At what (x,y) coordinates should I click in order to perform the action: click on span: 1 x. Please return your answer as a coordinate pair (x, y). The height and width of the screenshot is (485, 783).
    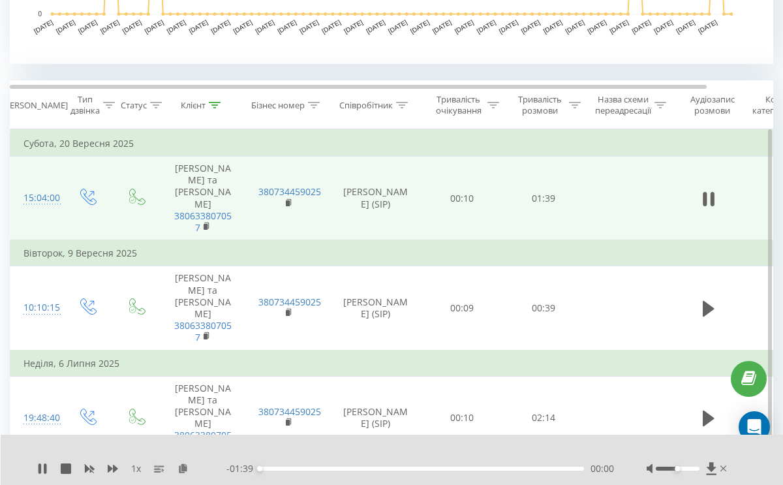
    Looking at the image, I should click on (136, 468).